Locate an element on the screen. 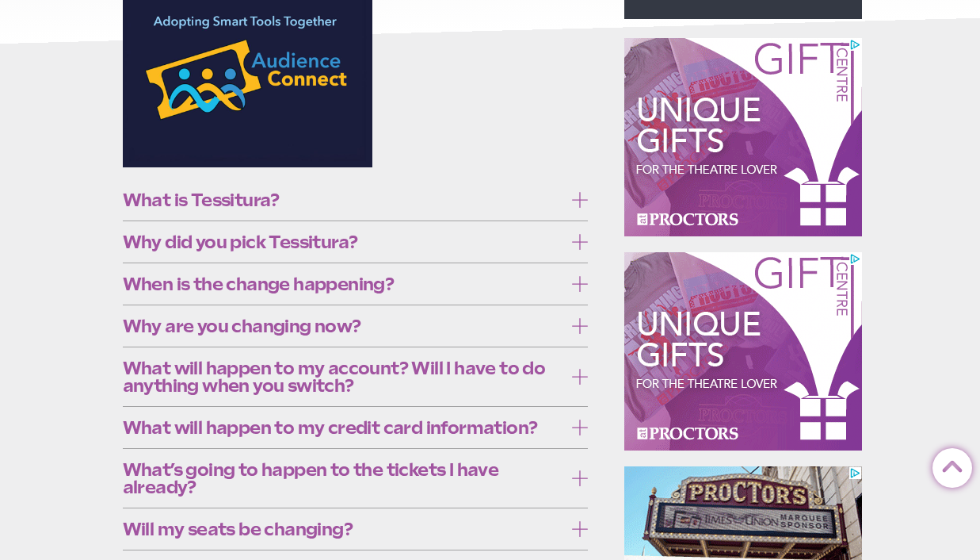 The image size is (980, 560). span: What will happen to my account? Will I have to do anything when you switch? is located at coordinates (343, 376).